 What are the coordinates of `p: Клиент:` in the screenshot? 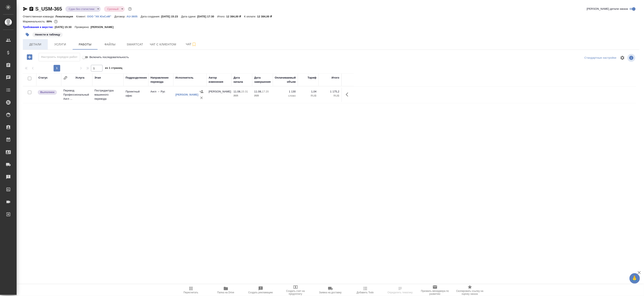 It's located at (81, 16).